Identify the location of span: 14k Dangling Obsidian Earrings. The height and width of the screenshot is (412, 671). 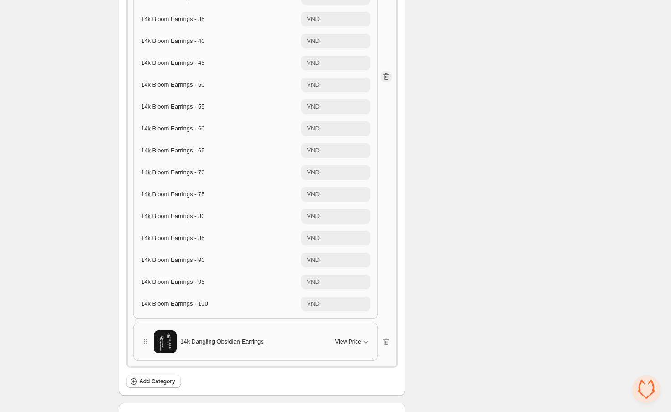
(222, 342).